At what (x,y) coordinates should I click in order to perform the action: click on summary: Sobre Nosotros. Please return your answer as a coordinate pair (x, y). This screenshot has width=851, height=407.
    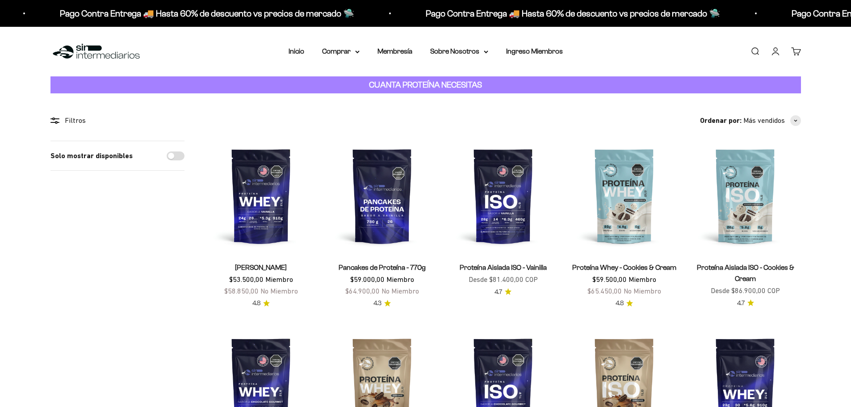
    Looking at the image, I should click on (459, 51).